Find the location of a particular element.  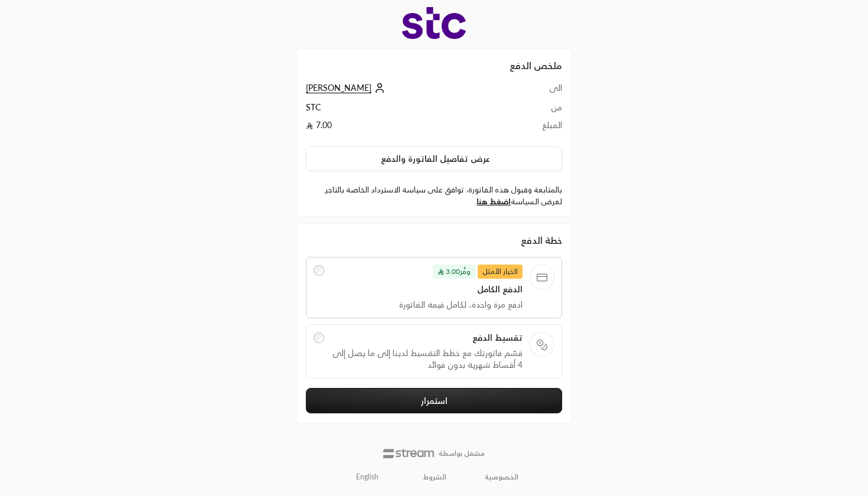

td: المبلغ is located at coordinates (537, 128).